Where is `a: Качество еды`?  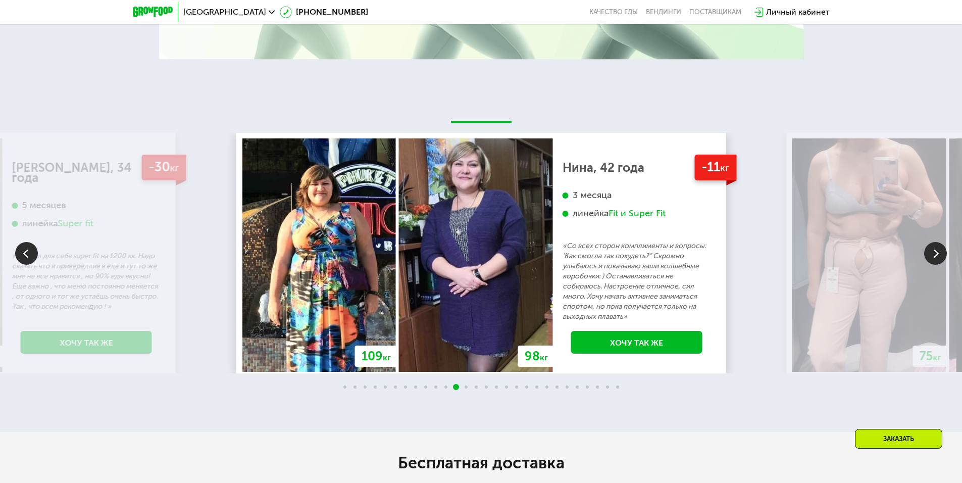 a: Качество еды is located at coordinates (614, 12).